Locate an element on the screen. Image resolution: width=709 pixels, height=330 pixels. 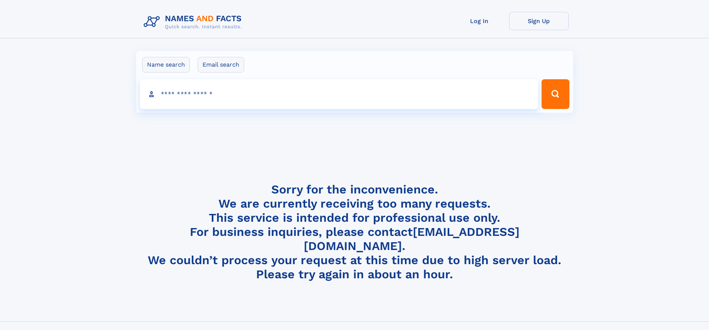
label: Name search is located at coordinates (166, 65).